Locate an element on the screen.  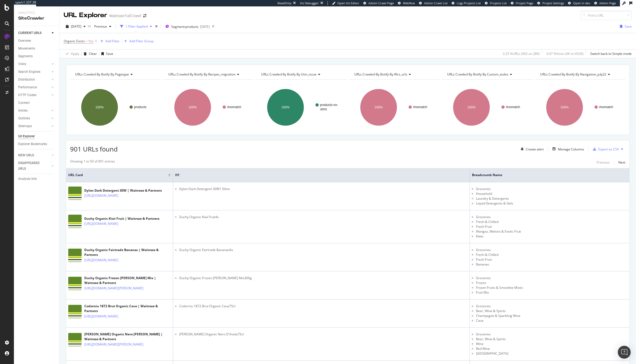
button: Save is located at coordinates (106, 54).